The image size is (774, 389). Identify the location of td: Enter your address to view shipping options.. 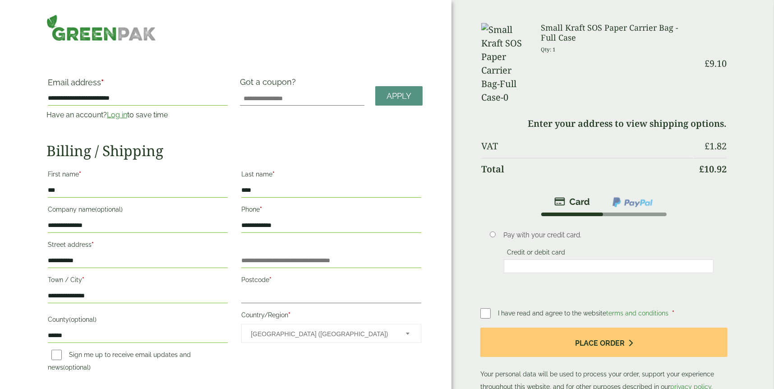
(604, 124).